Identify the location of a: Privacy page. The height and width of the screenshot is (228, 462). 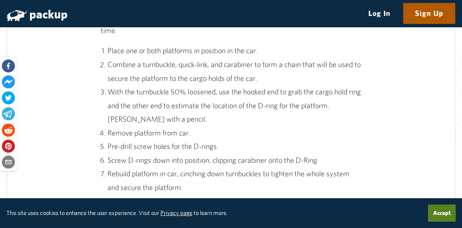
(176, 213).